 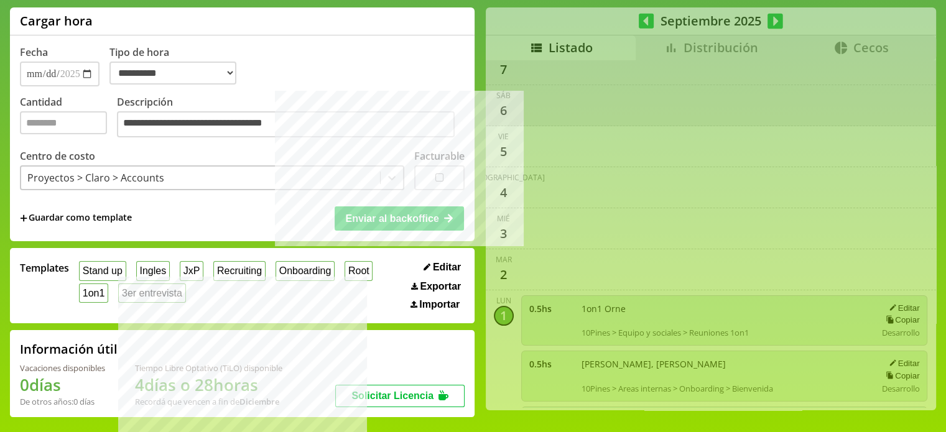 I want to click on div: Vacaciones disponibles, so click(x=62, y=368).